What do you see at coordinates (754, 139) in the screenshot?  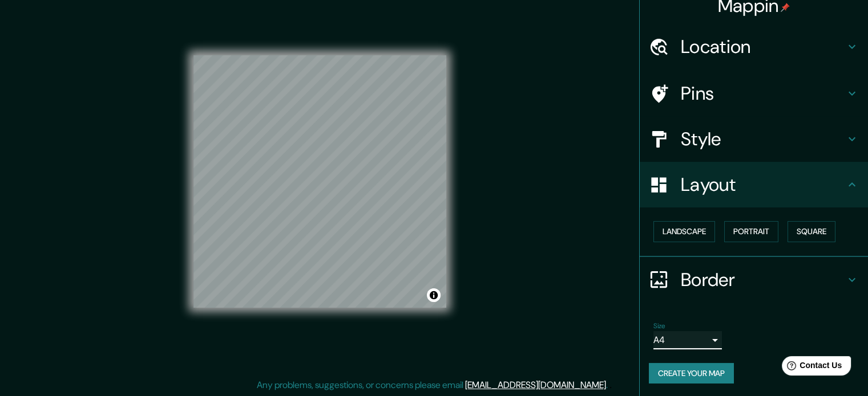 I see `div: Style` at bounding box center [754, 139].